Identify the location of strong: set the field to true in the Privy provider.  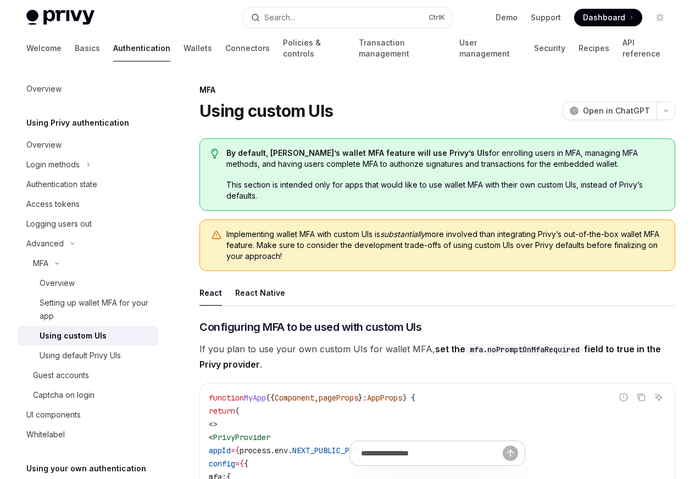
(430, 357).